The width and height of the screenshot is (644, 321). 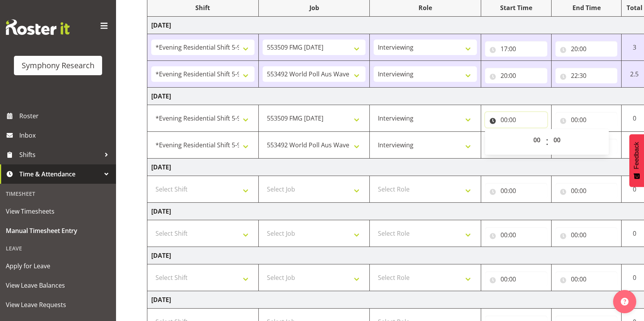 I want to click on div: Role, so click(x=425, y=8).